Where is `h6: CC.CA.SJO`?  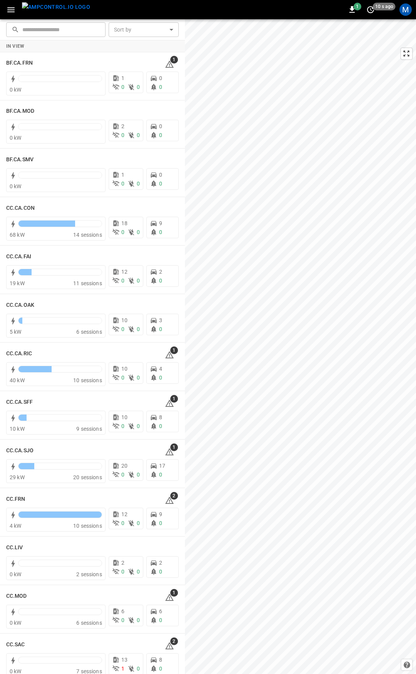
h6: CC.CA.SJO is located at coordinates (20, 451).